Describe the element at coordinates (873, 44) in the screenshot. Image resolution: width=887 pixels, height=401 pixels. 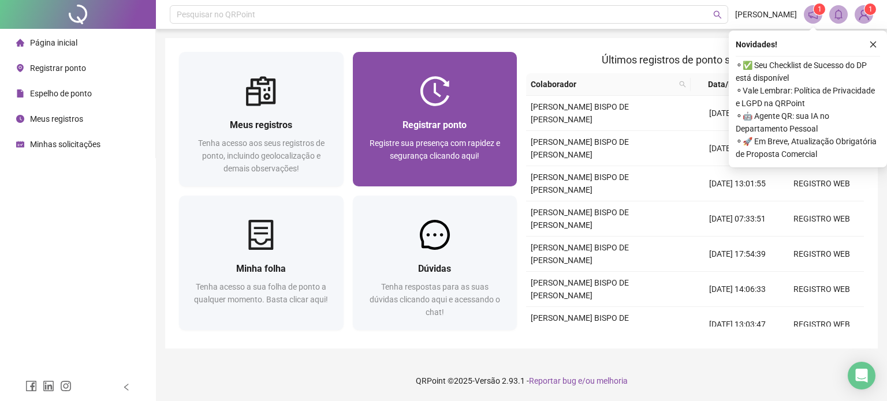
I see `span: close` at that location.